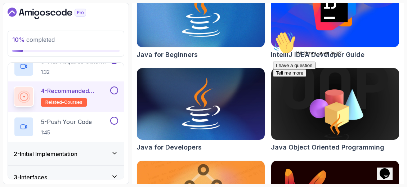 The height and width of the screenshot is (187, 407). I want to click on h2: Java for Developers, so click(169, 147).